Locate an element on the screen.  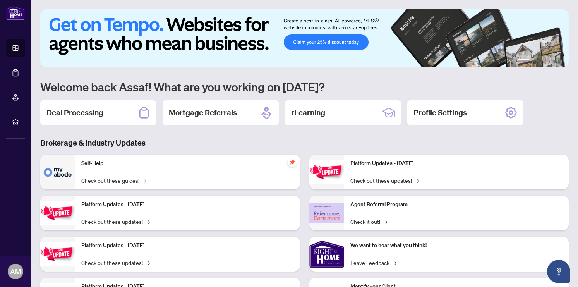
img: Platform Updates - September 16, 2025 is located at coordinates (58, 213).